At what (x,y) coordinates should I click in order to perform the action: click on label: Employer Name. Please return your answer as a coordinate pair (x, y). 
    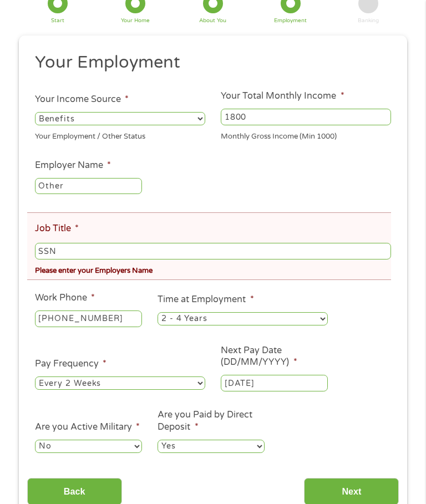
    Looking at the image, I should click on (72, 165).